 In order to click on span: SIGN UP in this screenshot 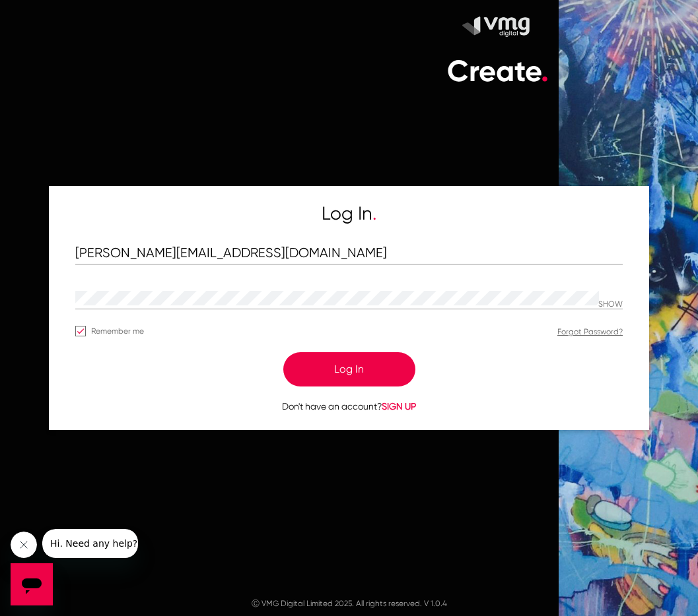, I will do `click(399, 407)`.